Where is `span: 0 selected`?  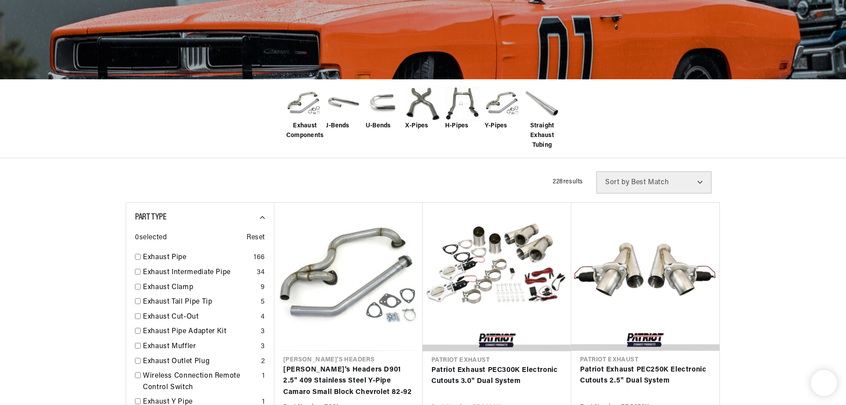
span: 0 selected is located at coordinates (151, 238).